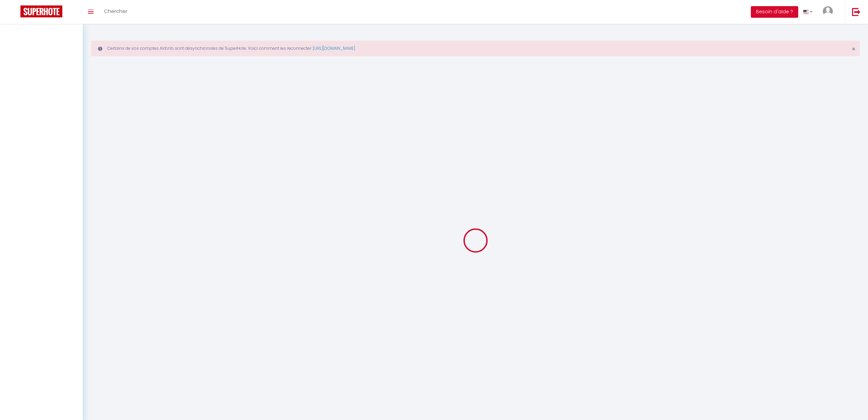 Image resolution: width=868 pixels, height=420 pixels. I want to click on button: Close, so click(853, 49).